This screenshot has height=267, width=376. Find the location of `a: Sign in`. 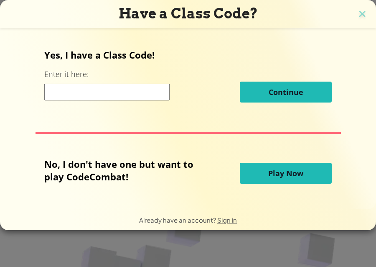

a: Sign in is located at coordinates (227, 219).